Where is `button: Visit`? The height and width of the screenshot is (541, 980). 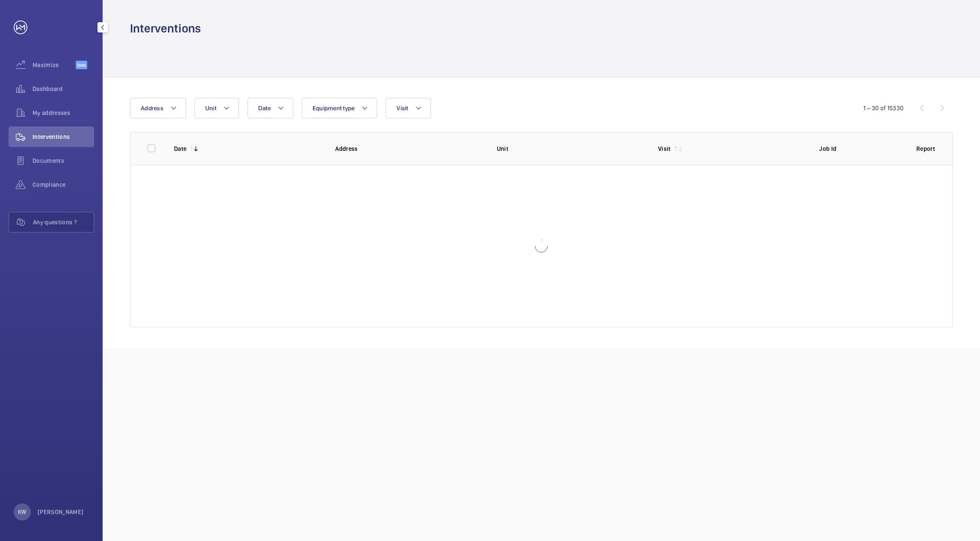
button: Visit is located at coordinates (408, 108).